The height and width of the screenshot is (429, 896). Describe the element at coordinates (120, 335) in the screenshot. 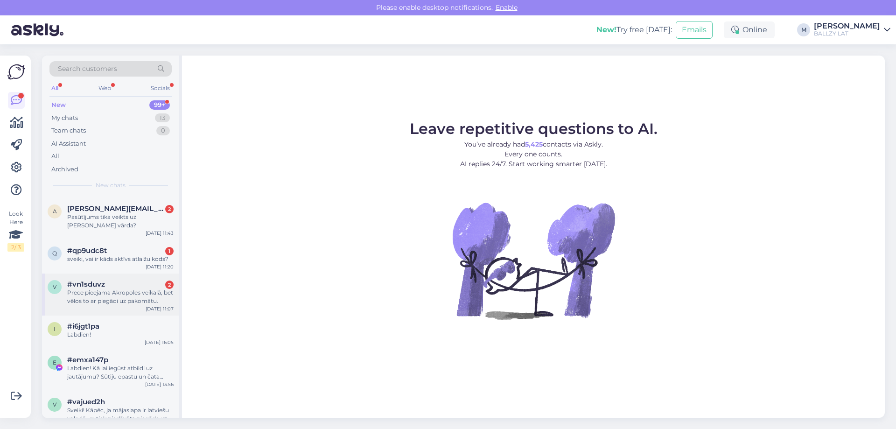

I see `div: Labdien!` at that location.